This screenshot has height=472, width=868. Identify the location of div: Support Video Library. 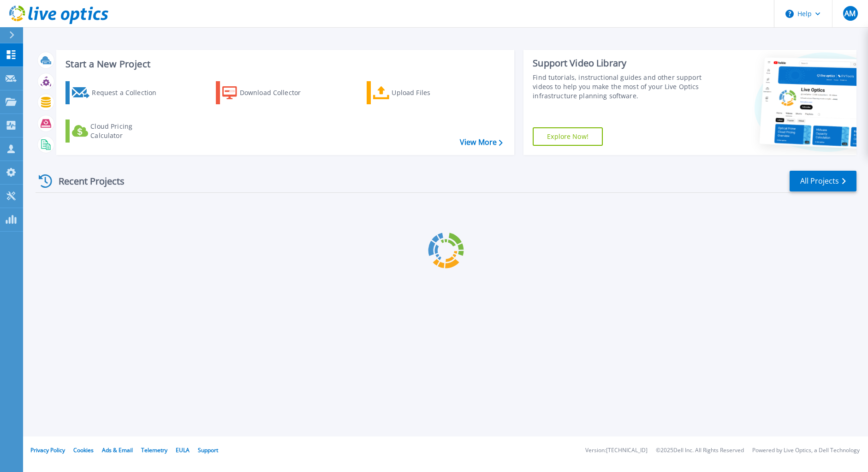
(617, 63).